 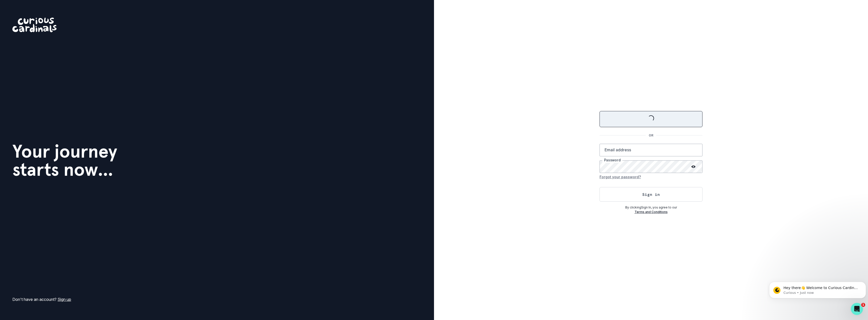 I want to click on button: Forgot your password?, so click(x=620, y=177).